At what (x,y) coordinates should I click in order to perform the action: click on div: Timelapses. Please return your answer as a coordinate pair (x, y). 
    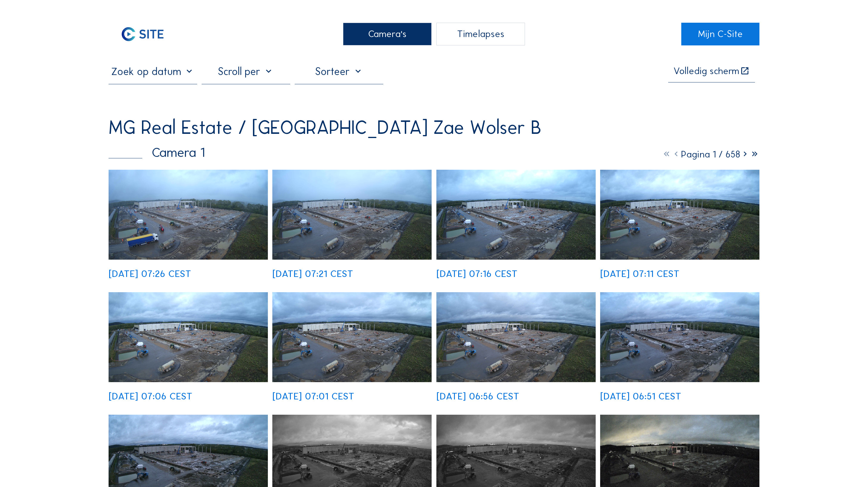
    Looking at the image, I should click on (481, 34).